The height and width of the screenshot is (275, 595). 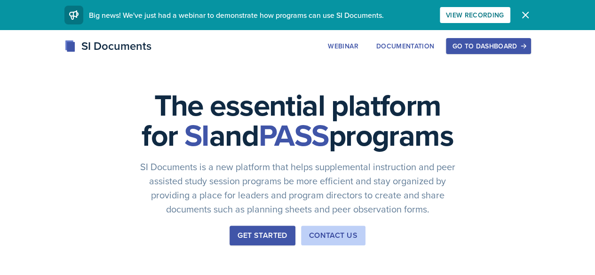 What do you see at coordinates (406, 46) in the screenshot?
I see `div: Documentation` at bounding box center [406, 46].